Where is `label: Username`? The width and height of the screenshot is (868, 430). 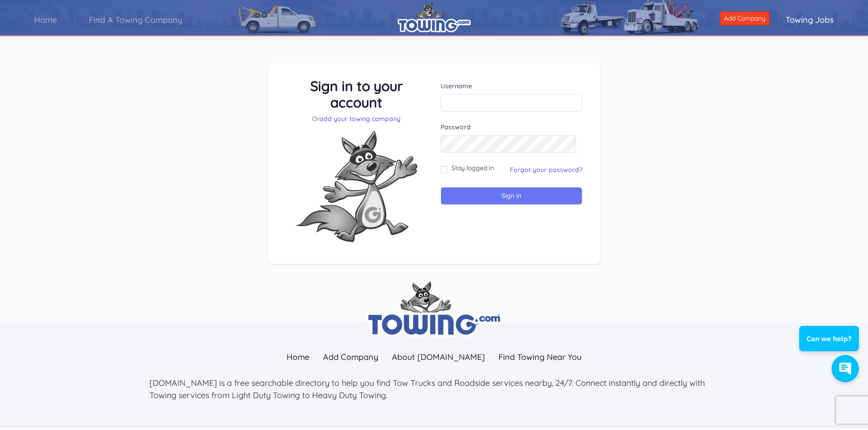 label: Username is located at coordinates (511, 86).